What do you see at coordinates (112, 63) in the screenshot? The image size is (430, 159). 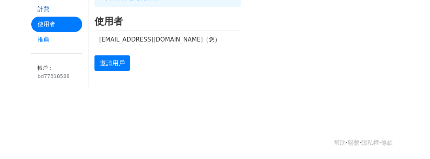 I see `font: 邀請用戶` at bounding box center [112, 63].